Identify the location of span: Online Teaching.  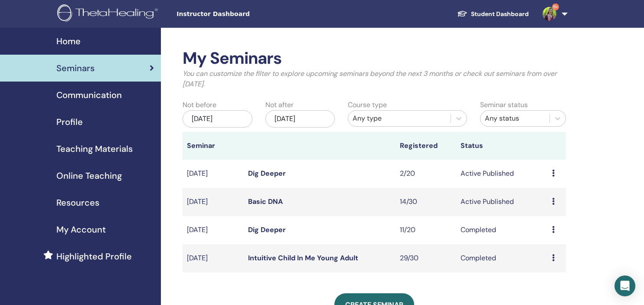
(89, 176).